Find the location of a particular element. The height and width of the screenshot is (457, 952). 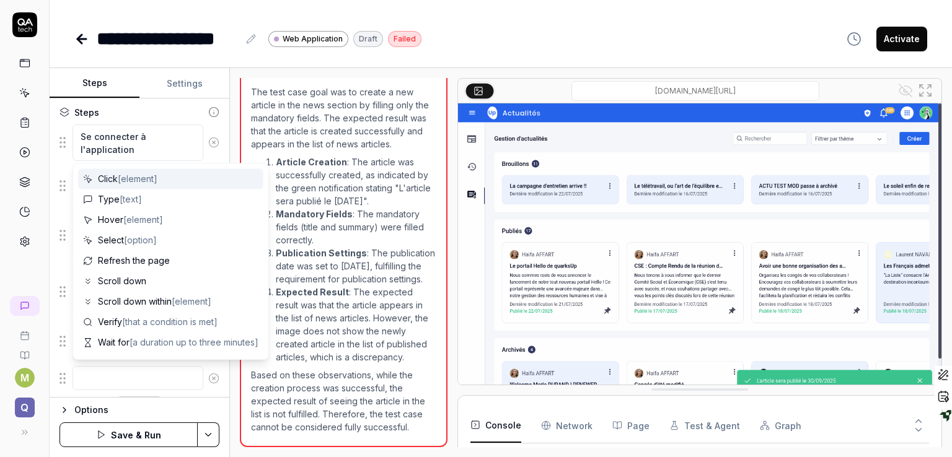

button: M is located at coordinates (25, 378).